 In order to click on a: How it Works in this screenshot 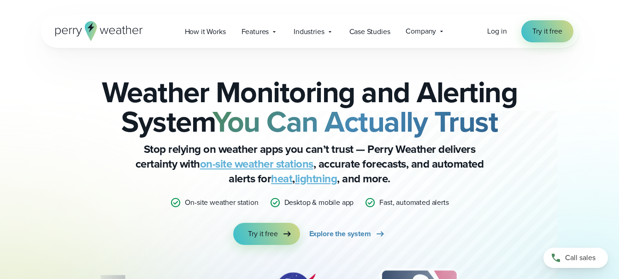, I will do `click(205, 31)`.